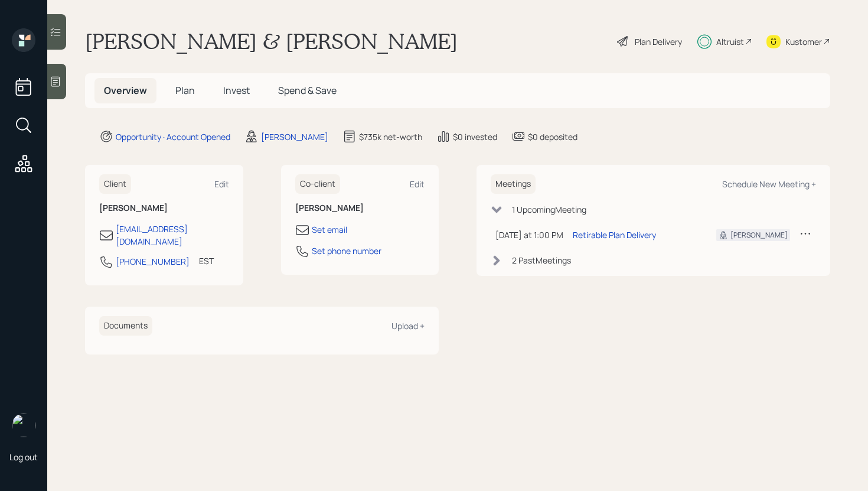  Describe the element at coordinates (614, 235) in the screenshot. I see `div: Retirable Plan Delivery` at that location.